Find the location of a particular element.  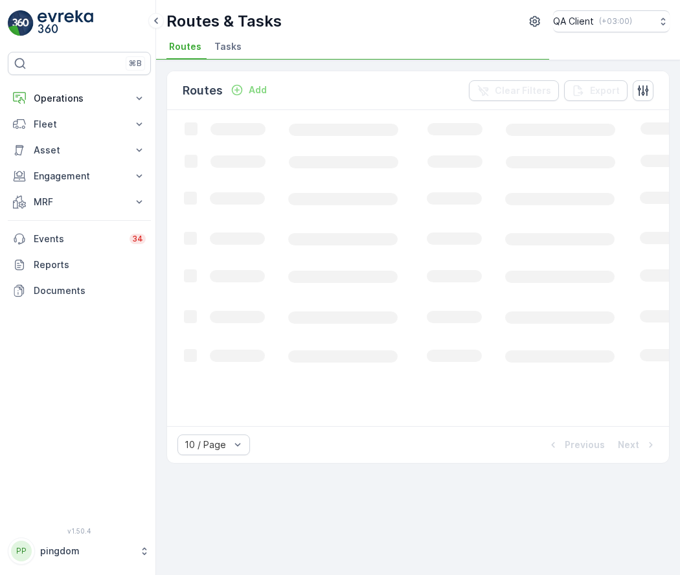

span: Tasks is located at coordinates (228, 47).